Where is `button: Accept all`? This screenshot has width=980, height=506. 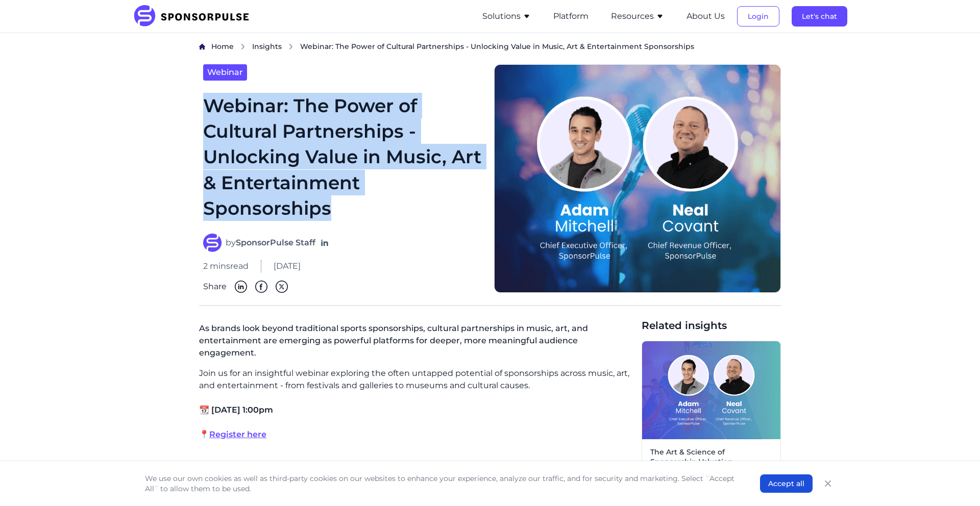 button: Accept all is located at coordinates (786, 484).